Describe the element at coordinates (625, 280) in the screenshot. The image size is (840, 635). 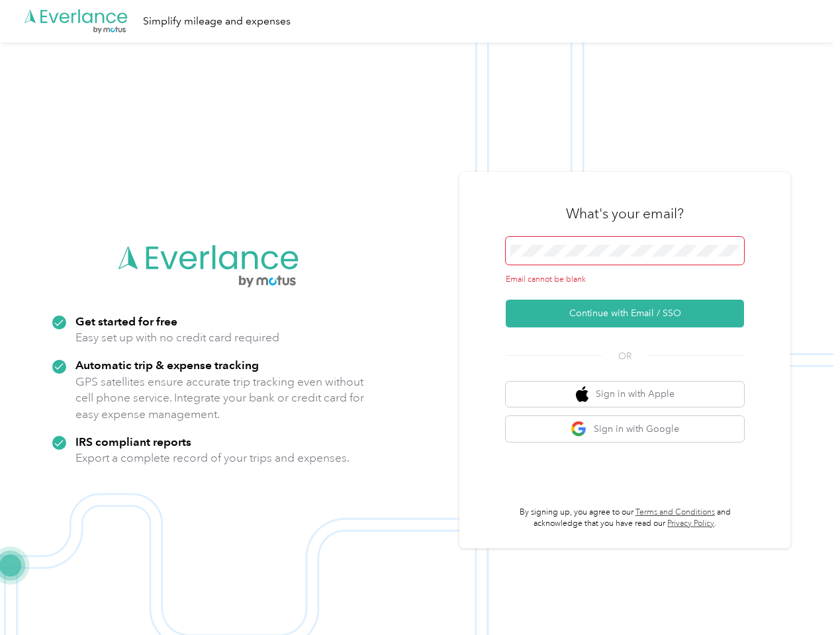
I see `div: Email cannot be blank` at that location.